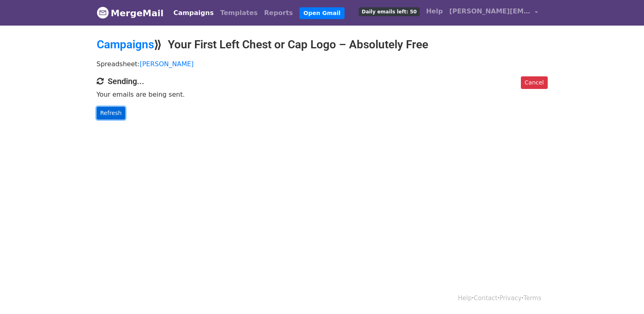 Image resolution: width=644 pixels, height=314 pixels. What do you see at coordinates (534, 82) in the screenshot?
I see `a: Cancel` at bounding box center [534, 82].